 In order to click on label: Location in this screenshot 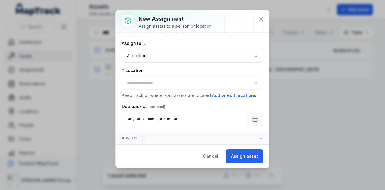, I will do `click(133, 70)`.